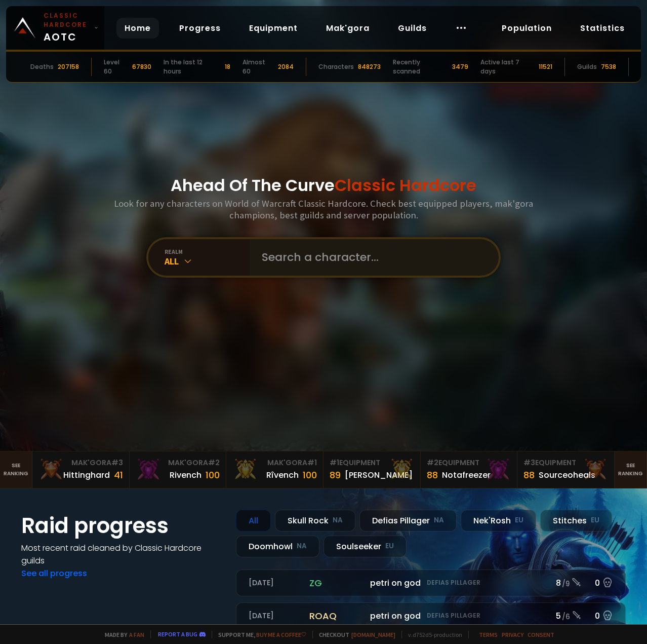 Image resolution: width=647 pixels, height=644 pixels. Describe the element at coordinates (603, 28) in the screenshot. I see `a: Statistics` at that location.